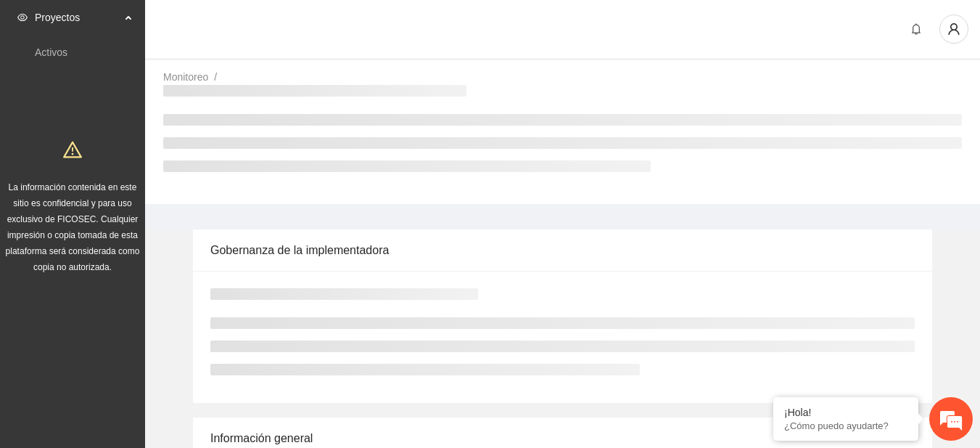  Describe the element at coordinates (916, 29) in the screenshot. I see `span: bell` at that location.